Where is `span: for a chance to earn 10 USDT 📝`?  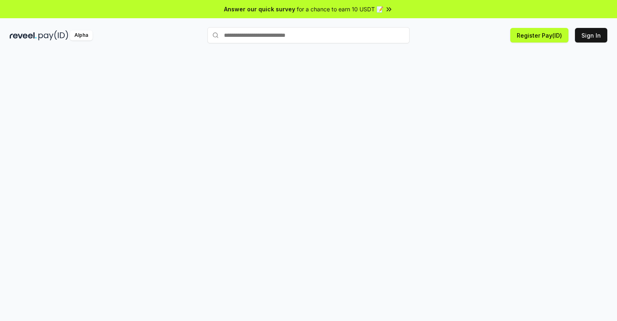
span: for a chance to earn 10 USDT 📝 is located at coordinates (340, 9).